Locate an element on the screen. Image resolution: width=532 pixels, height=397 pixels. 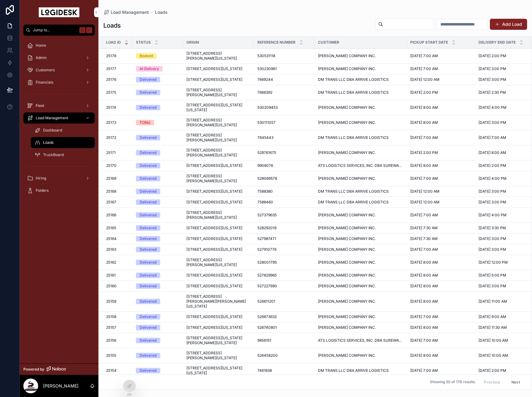
a: Hiring is located at coordinates (59, 178).